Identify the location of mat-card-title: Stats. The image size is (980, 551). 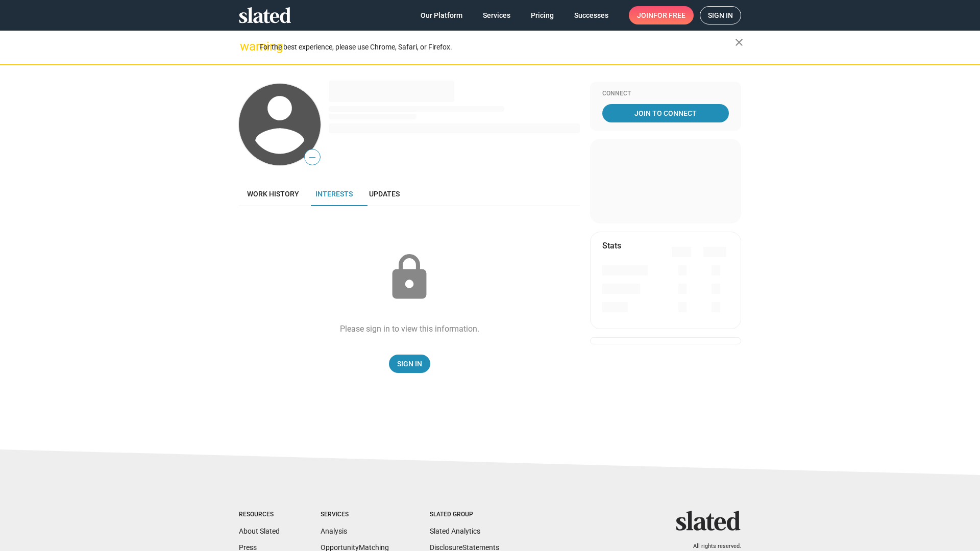
(611, 246).